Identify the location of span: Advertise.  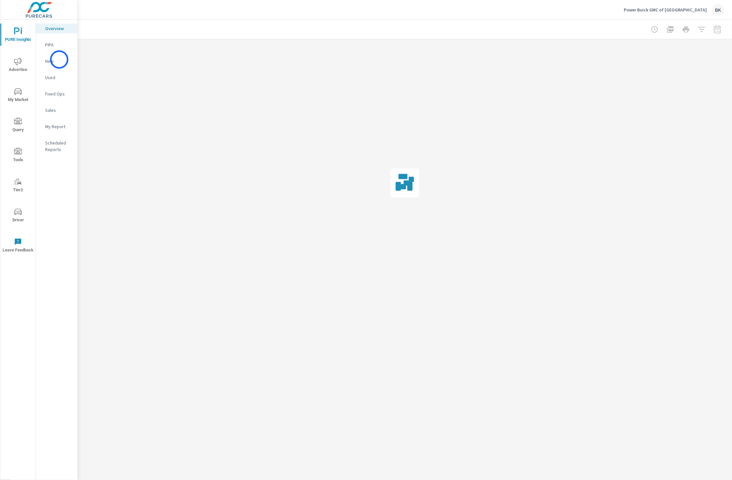
(18, 65).